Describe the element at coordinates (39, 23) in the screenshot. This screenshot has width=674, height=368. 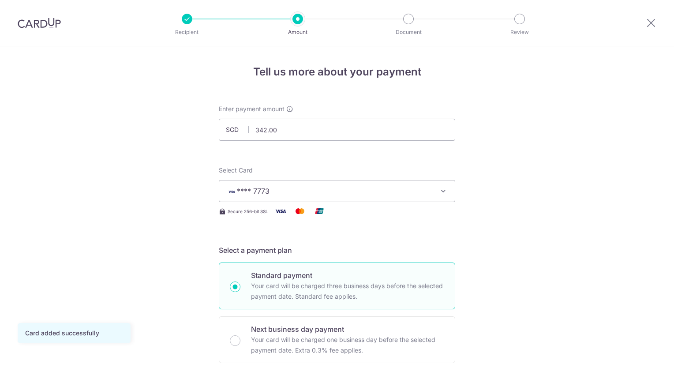
I see `img: CardUp` at that location.